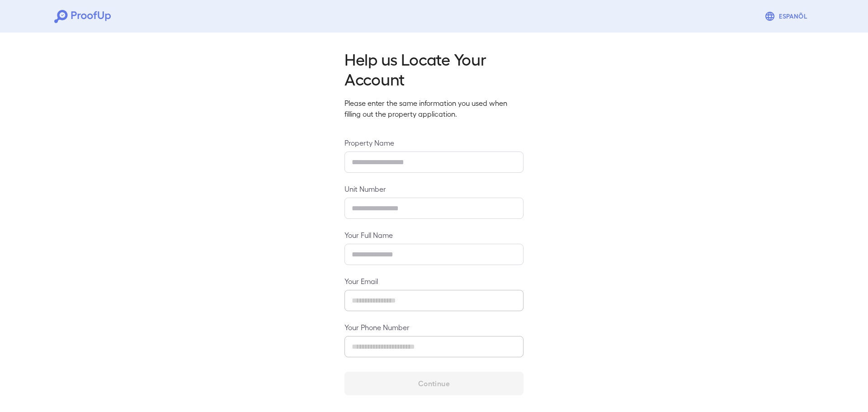 The height and width of the screenshot is (412, 868). Describe the element at coordinates (434, 69) in the screenshot. I see `h2: Help us Locate Your Account` at that location.